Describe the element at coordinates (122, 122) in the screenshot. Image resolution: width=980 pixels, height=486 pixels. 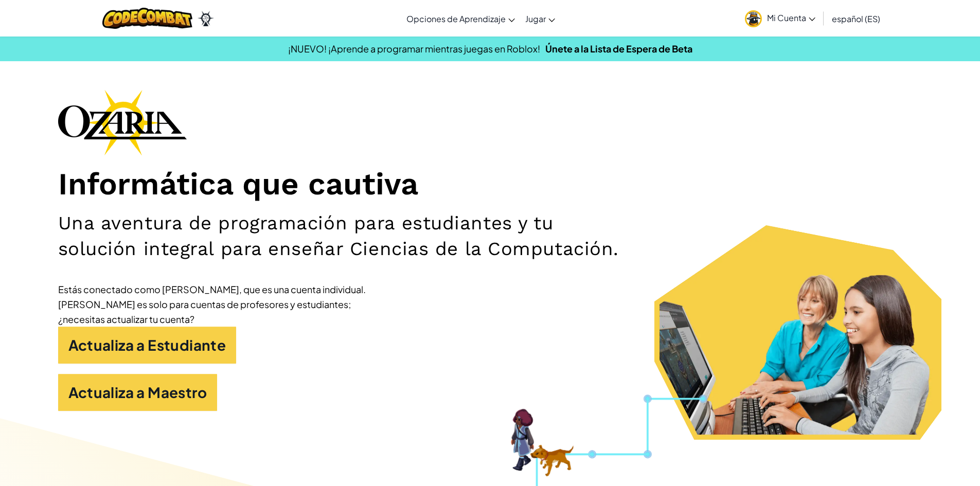
I see `img: Ozaria branding logo` at that location.